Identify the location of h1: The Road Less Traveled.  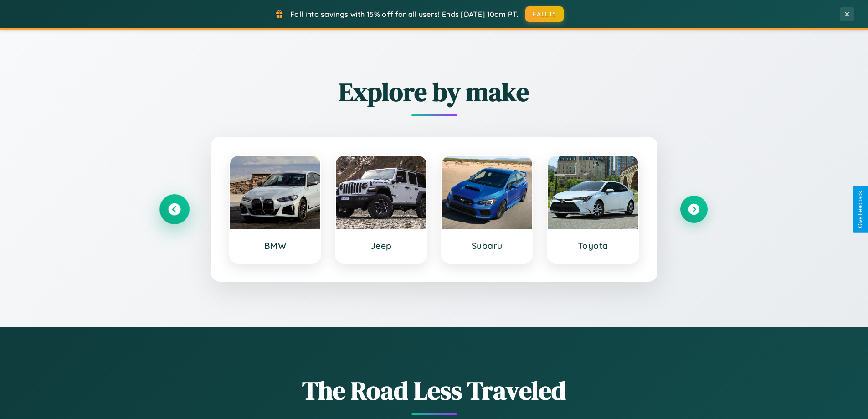
(434, 390).